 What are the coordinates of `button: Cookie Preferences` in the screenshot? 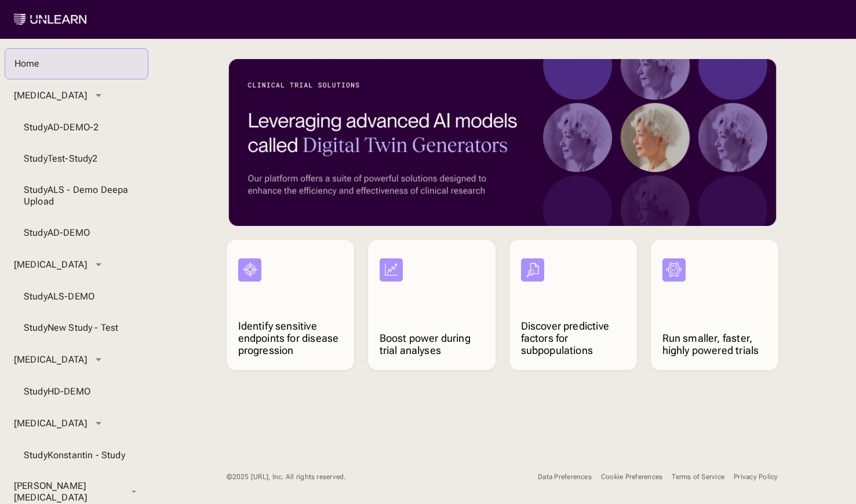 It's located at (632, 477).